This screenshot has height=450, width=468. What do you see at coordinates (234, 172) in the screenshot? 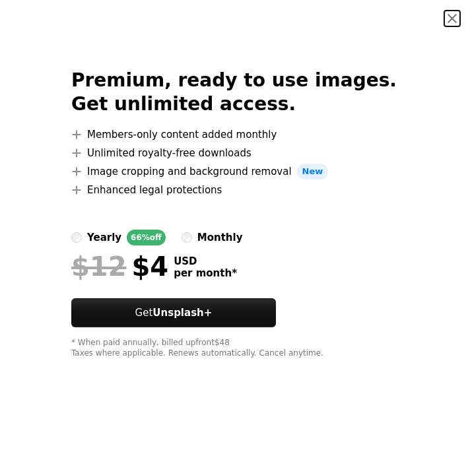
I see `li: Image cropping and background removal` at bounding box center [234, 172].